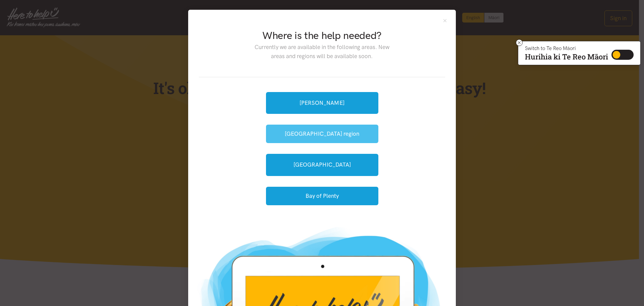 The width and height of the screenshot is (644, 306). I want to click on button: Bay of Plenty, so click(322, 196).